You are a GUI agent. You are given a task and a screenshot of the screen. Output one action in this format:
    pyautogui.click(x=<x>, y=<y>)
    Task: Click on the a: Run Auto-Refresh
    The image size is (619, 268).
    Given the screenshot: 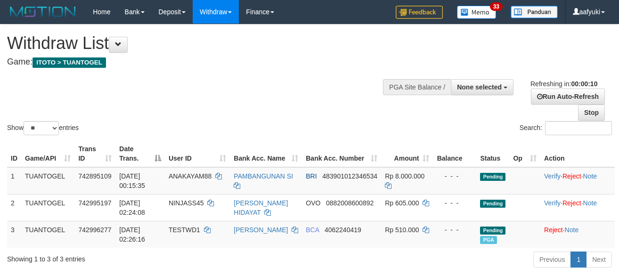 What is the action you would take?
    pyautogui.click(x=567, y=97)
    